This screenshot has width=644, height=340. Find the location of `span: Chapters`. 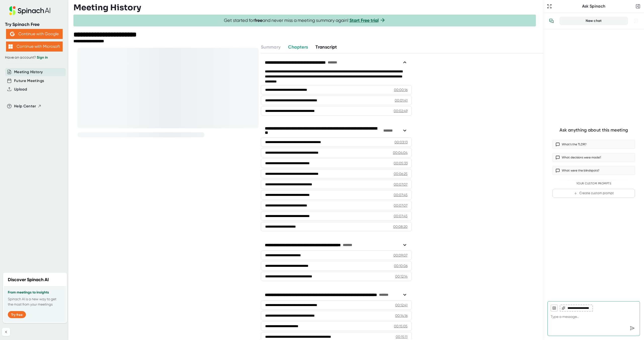

span: Chapters is located at coordinates (298, 47).